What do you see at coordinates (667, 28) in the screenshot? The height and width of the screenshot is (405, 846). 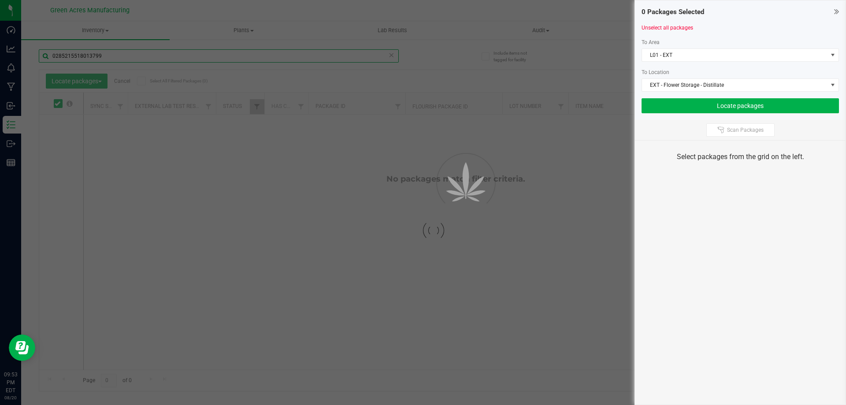 I see `a: Unselect all packages` at bounding box center [667, 28].